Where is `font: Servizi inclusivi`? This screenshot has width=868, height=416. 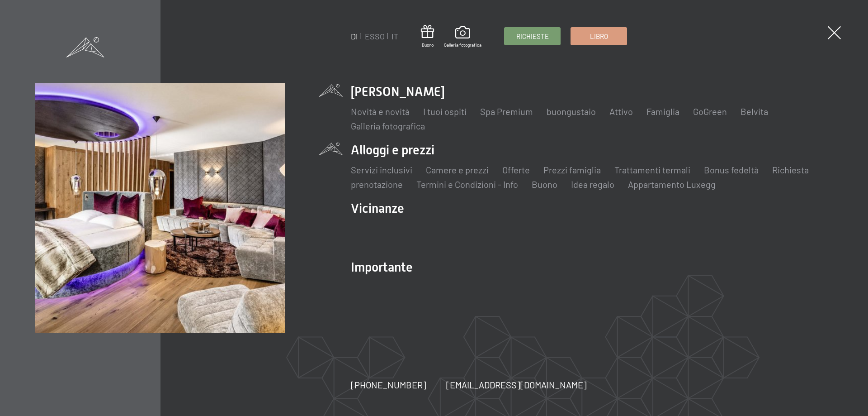 font: Servizi inclusivi is located at coordinates (382, 170).